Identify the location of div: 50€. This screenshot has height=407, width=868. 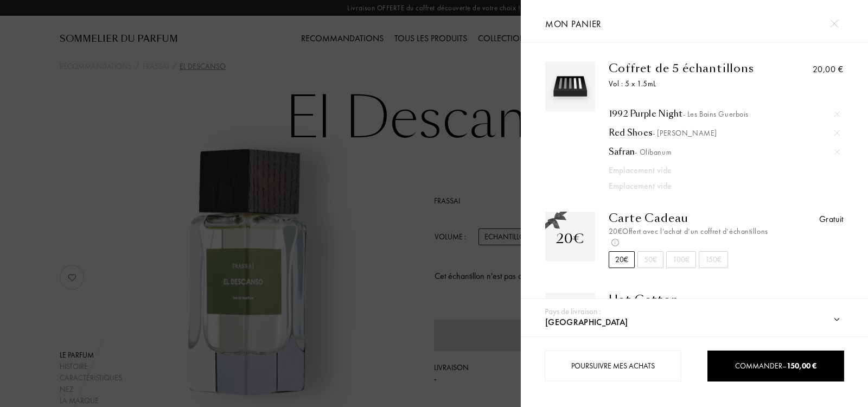
(651, 260).